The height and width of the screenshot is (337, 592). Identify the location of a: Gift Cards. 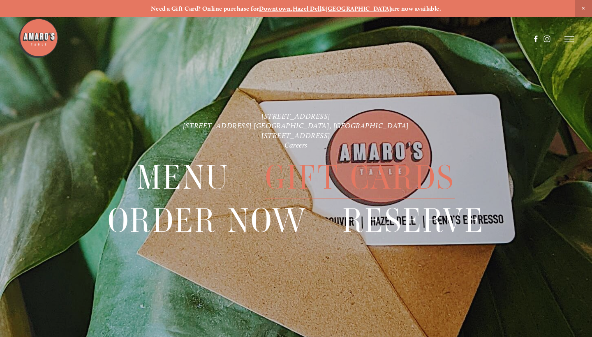
(360, 177).